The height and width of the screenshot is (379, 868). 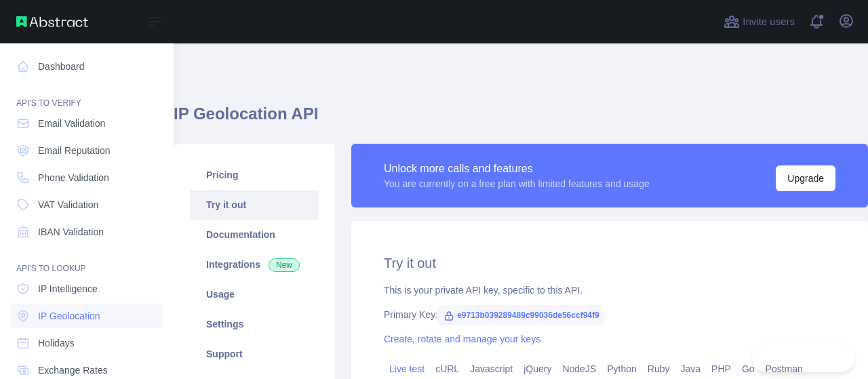 I want to click on a: IP Geolocation, so click(x=87, y=316).